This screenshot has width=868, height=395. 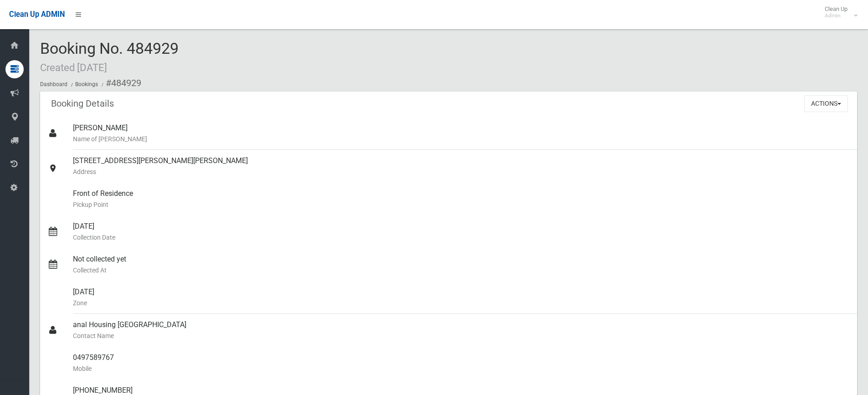 I want to click on small: Pickup Point, so click(x=461, y=204).